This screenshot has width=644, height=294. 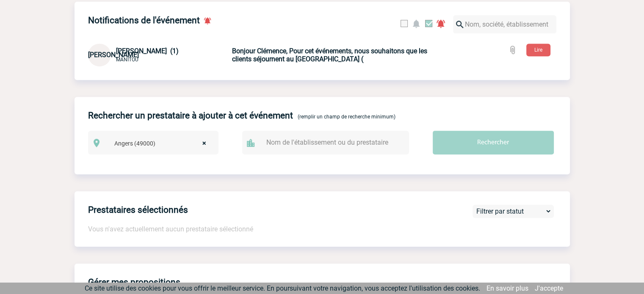 I want to click on a: J'accepte, so click(x=549, y=288).